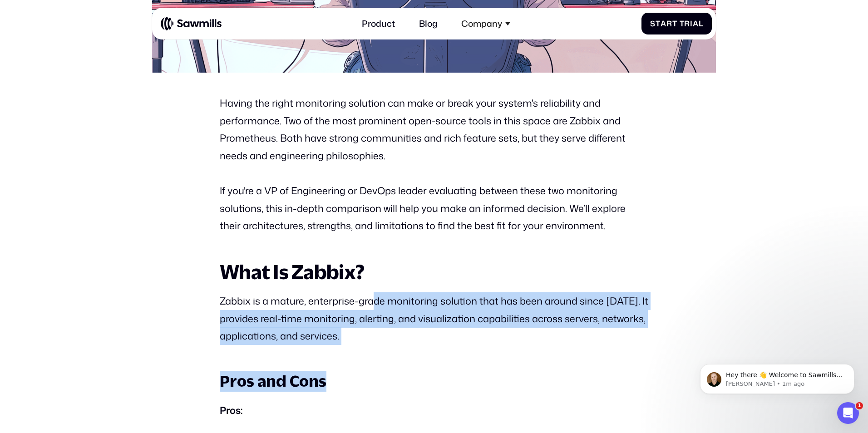 The image size is (868, 433). I want to click on img: Profile image for Winston, so click(27, 34).